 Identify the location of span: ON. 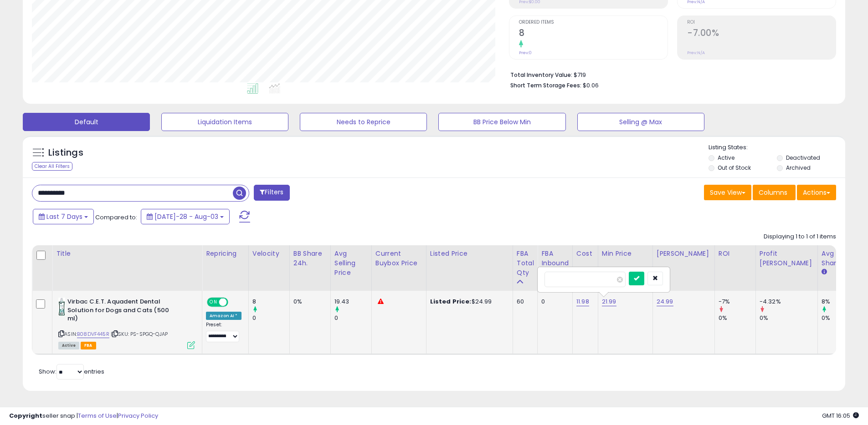
(214, 302).